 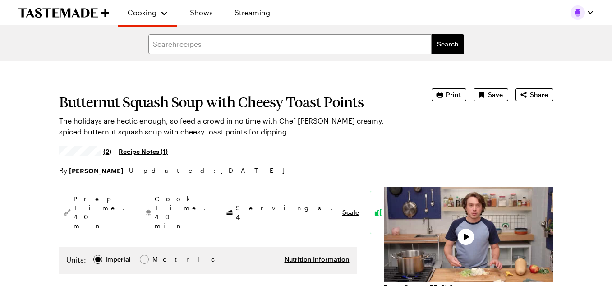 I want to click on span: Metric, so click(x=162, y=259).